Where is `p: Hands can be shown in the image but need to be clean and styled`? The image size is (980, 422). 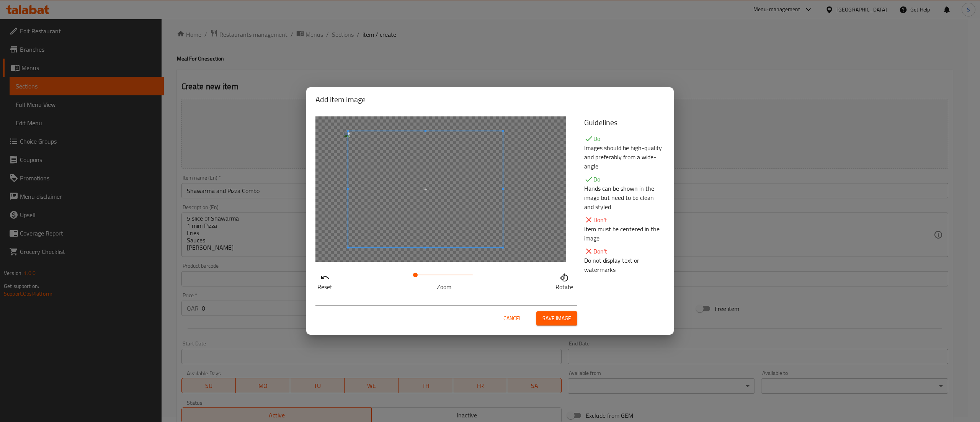
p: Hands can be shown in the image but need to be clean and styled is located at coordinates (624, 198).